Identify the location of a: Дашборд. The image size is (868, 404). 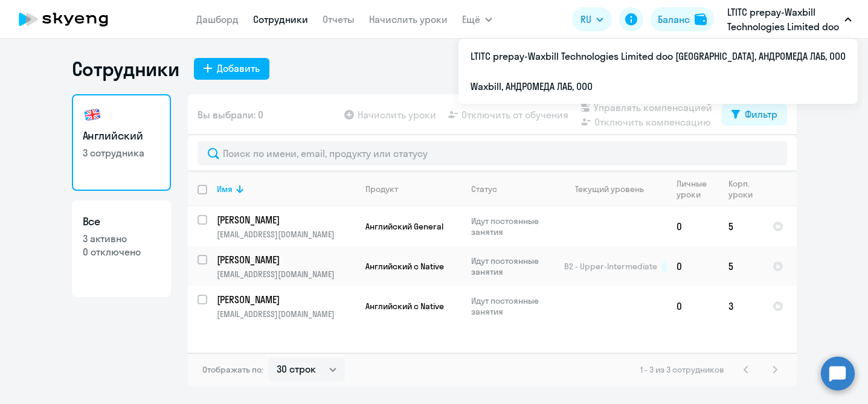
(218, 20).